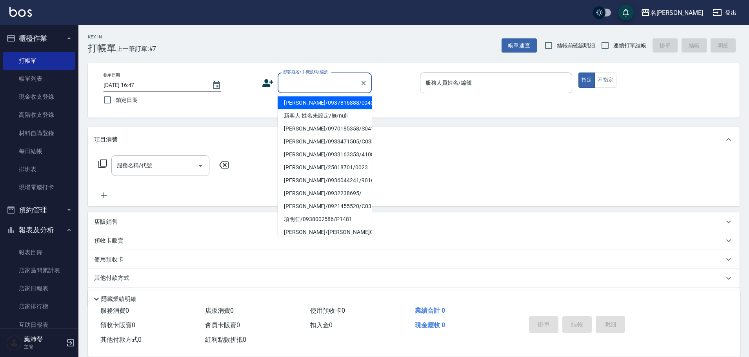 The image size is (749, 357). Describe the element at coordinates (102, 37) in the screenshot. I see `h2: Key In` at that location.